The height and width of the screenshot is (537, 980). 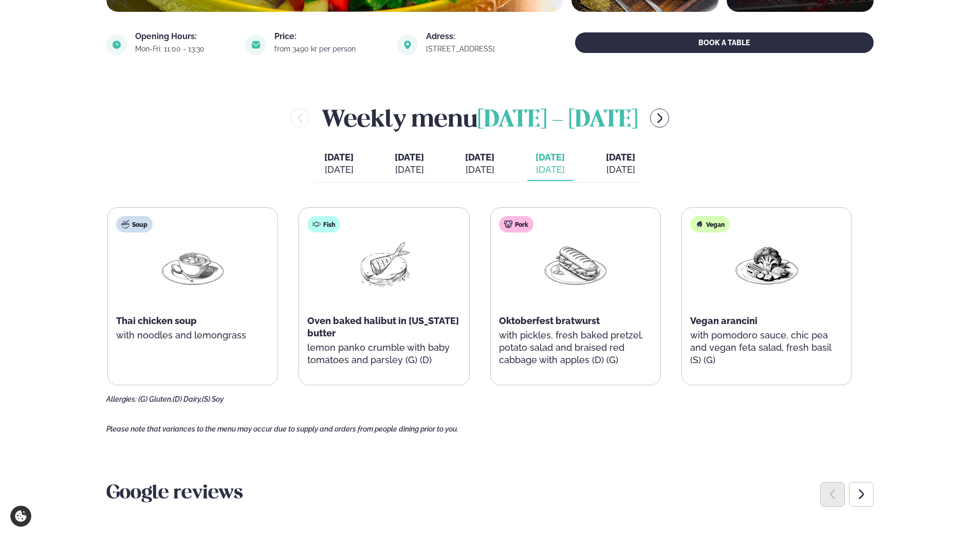 I want to click on img: Vegan.png, so click(x=767, y=265).